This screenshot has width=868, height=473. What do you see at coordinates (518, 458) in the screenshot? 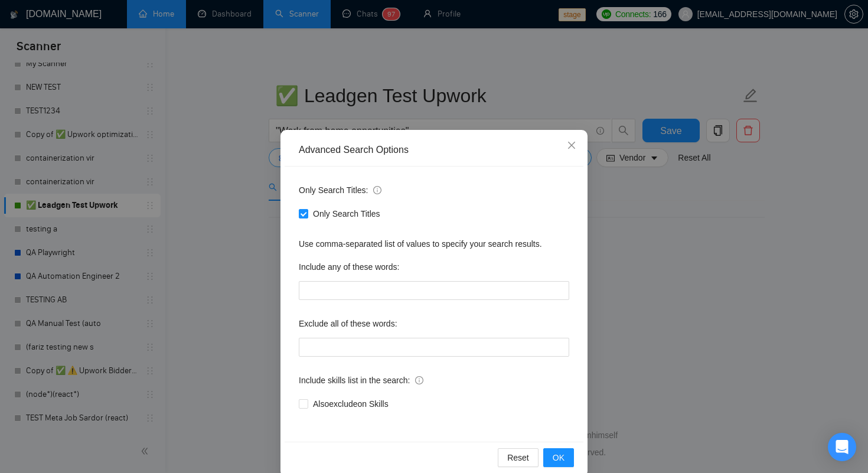
I see `span: Reset` at bounding box center [518, 458].